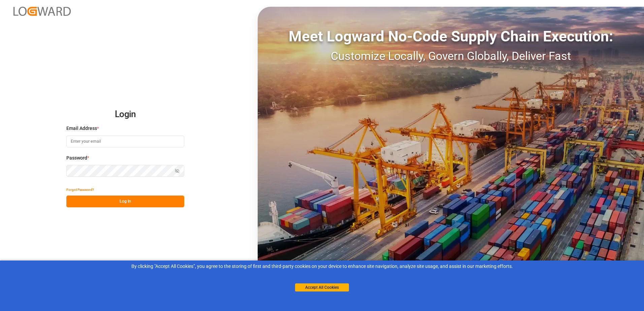 This screenshot has height=311, width=644. What do you see at coordinates (451, 56) in the screenshot?
I see `div: Customize Locally, Govern Globally, Deliver Fast` at bounding box center [451, 56].